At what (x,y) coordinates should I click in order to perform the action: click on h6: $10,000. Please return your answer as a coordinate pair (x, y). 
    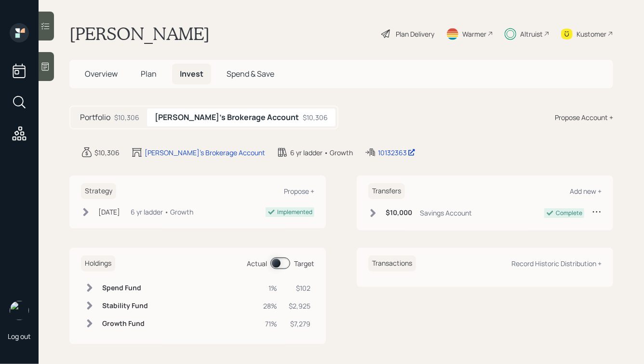
    Looking at the image, I should click on (399, 213).